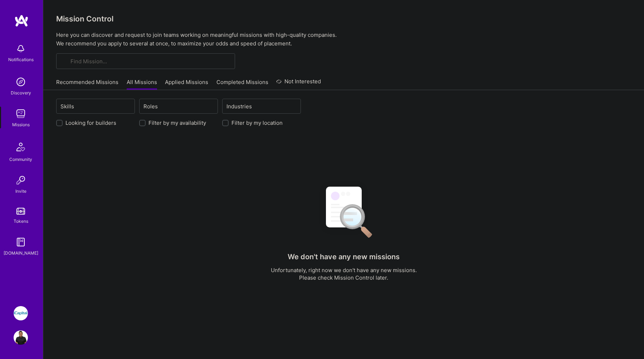 The image size is (644, 359). Describe the element at coordinates (150, 106) in the screenshot. I see `div: Roles` at that location.